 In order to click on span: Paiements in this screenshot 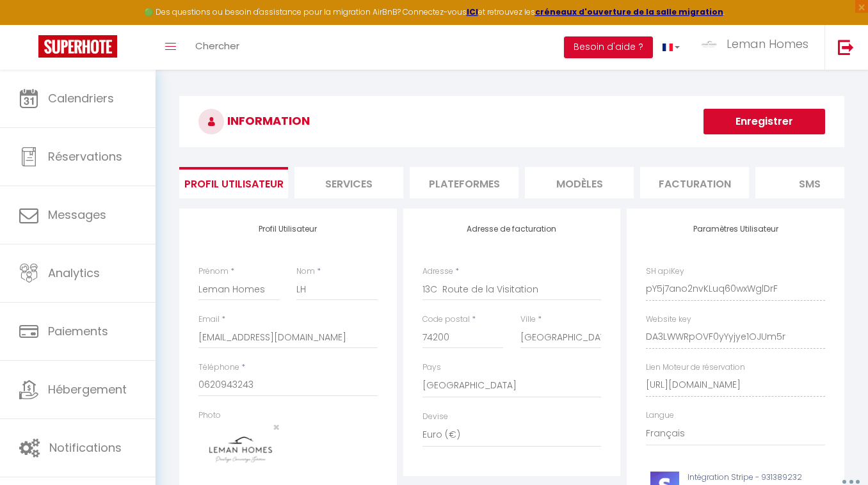, I will do `click(78, 331)`.